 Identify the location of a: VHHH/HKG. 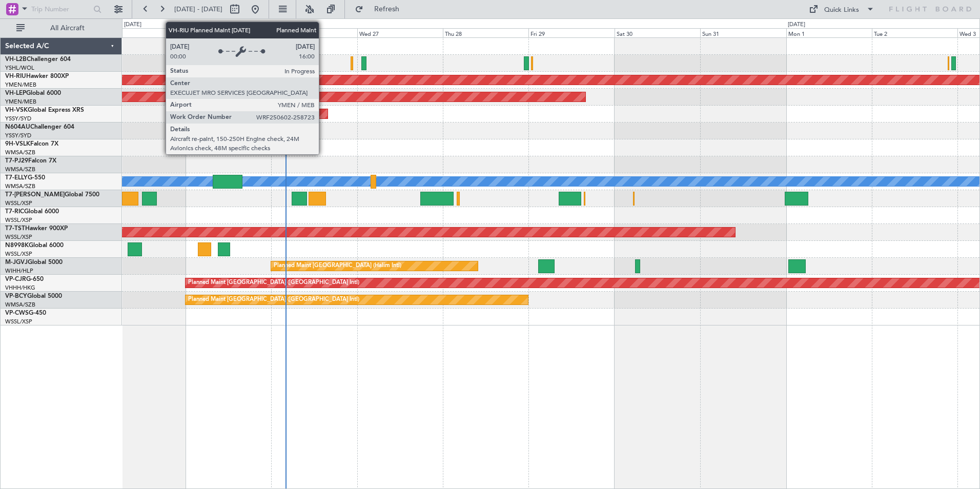
(20, 287).